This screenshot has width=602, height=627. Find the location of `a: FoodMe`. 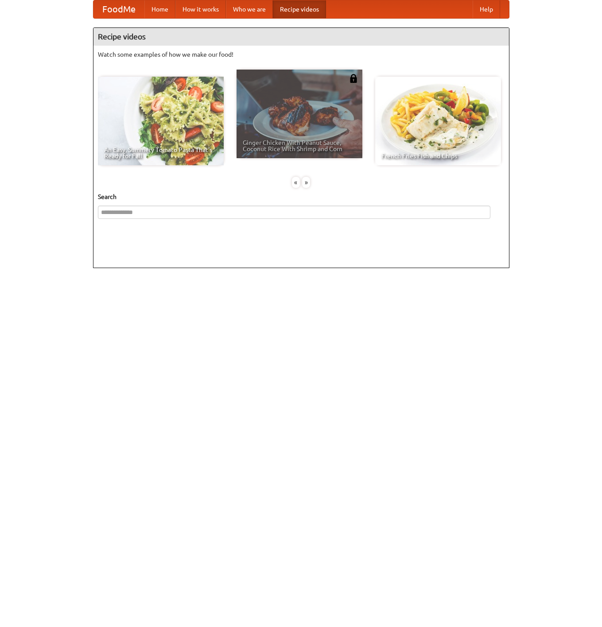

a: FoodMe is located at coordinates (119, 9).